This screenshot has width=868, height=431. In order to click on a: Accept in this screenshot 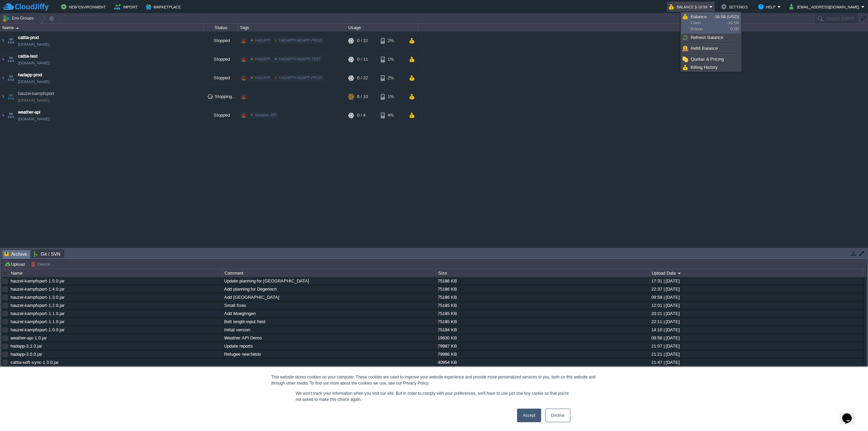, I will do `click(529, 416)`.